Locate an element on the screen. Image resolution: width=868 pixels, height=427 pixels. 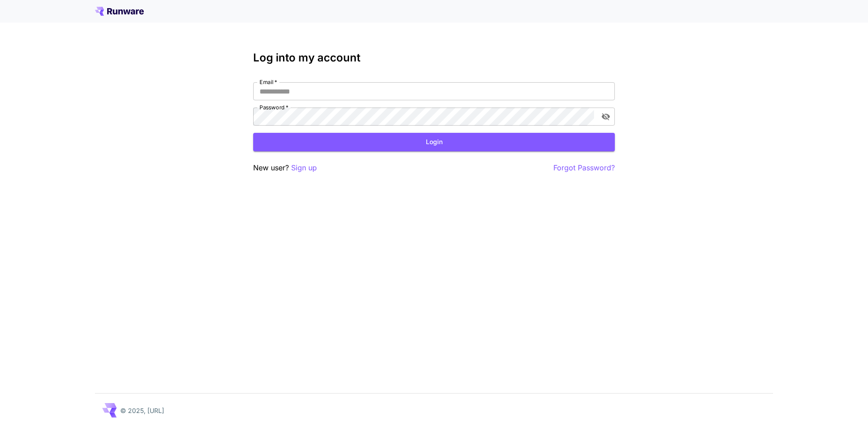
p: Sign up is located at coordinates (304, 168).